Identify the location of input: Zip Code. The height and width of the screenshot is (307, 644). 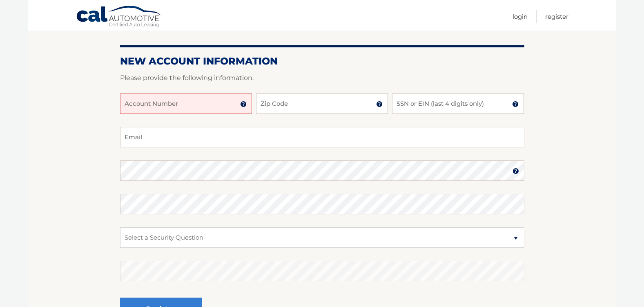
(322, 104).